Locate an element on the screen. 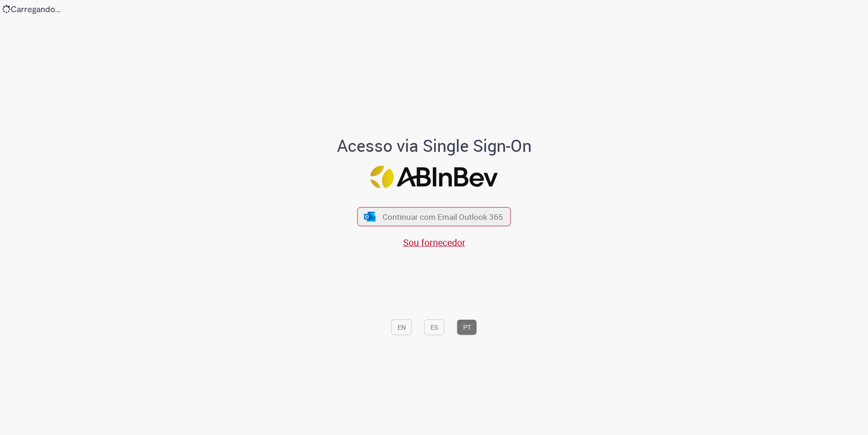  button: ES is located at coordinates (434, 327).